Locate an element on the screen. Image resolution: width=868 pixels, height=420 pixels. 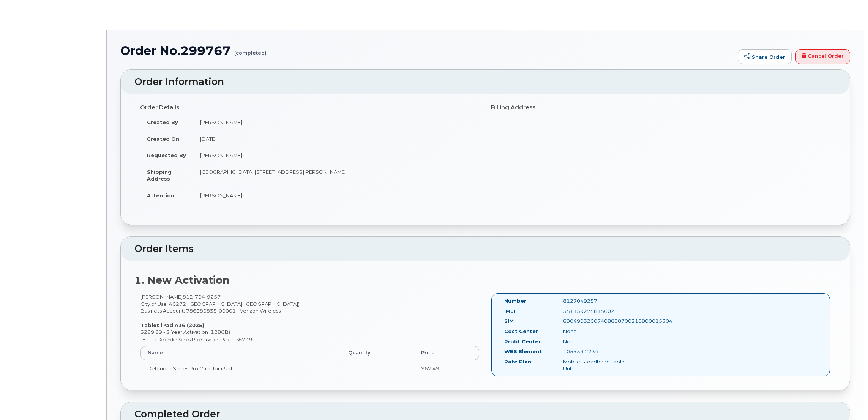
th: Price is located at coordinates (446, 353).